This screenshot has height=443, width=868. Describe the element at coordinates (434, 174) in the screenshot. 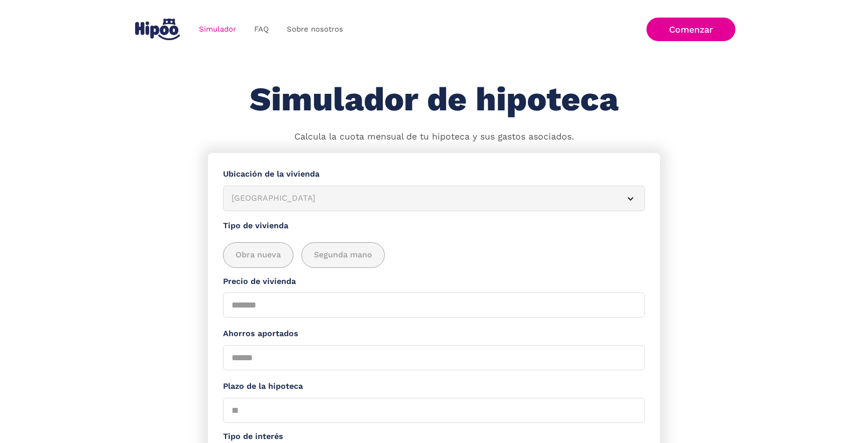

I see `label: Ubicación de la vivienda` at that location.